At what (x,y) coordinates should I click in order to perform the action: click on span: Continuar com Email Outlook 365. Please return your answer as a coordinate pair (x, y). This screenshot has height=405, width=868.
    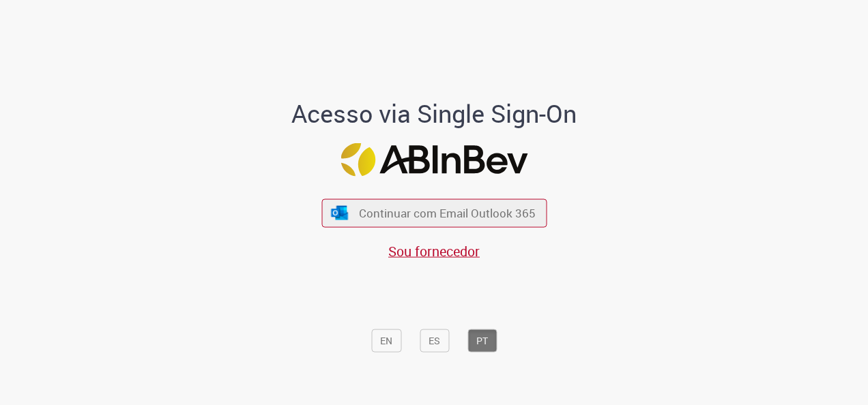
    Looking at the image, I should click on (447, 213).